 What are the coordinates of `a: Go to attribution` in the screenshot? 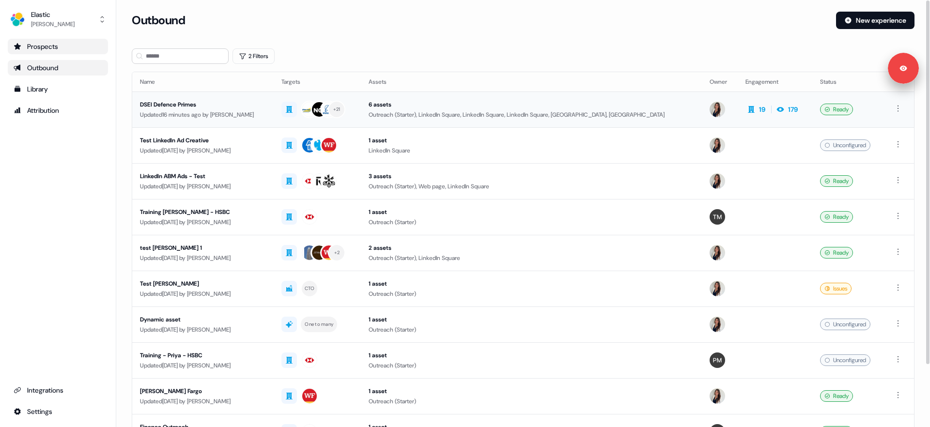 It's located at (58, 110).